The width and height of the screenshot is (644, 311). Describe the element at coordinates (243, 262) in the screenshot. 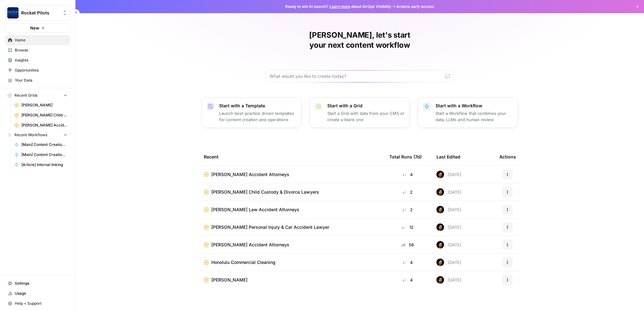

I see `span: Honolulu Commercial Cleaning` at that location.